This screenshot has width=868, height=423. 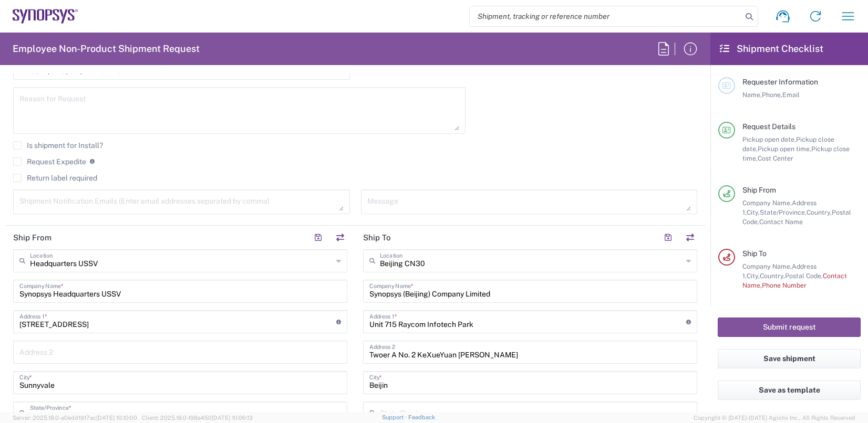 I want to click on button: Save as template, so click(x=789, y=390).